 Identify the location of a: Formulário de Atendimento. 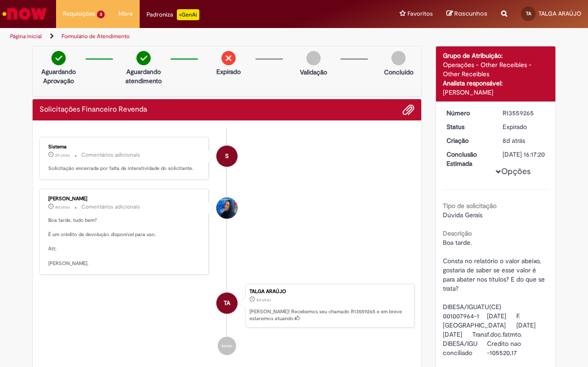
(95, 36).